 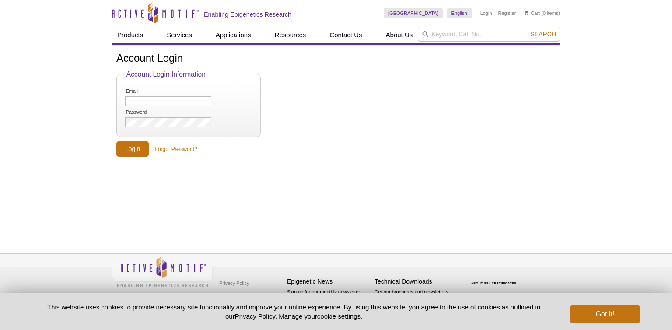 What do you see at coordinates (328, 303) in the screenshot?
I see `p: Sign up for our monthly newsletter highlighting recent publications in the field of epigenetics.` at bounding box center [328, 303].